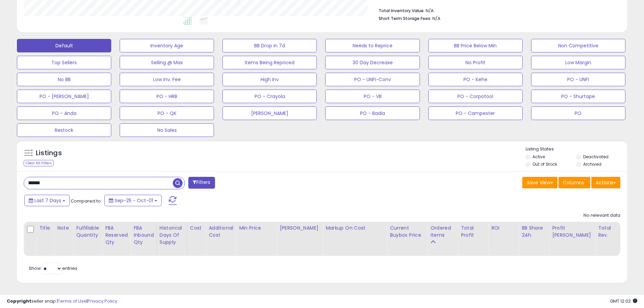 This screenshot has height=308, width=644. Describe the element at coordinates (167, 45) in the screenshot. I see `button: Inventory Age` at that location.